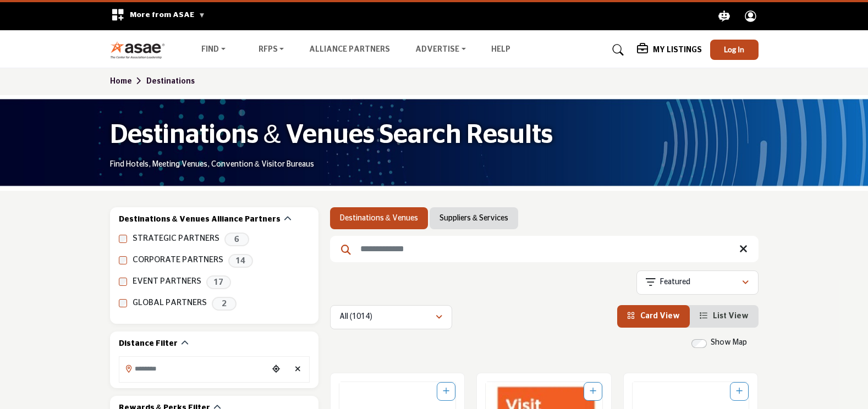  I want to click on button: All (1014), so click(391, 317).